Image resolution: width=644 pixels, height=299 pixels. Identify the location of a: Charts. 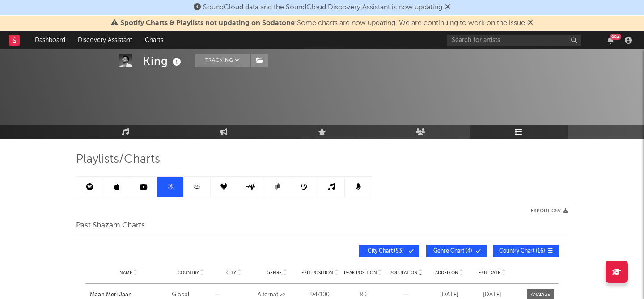
(154, 41).